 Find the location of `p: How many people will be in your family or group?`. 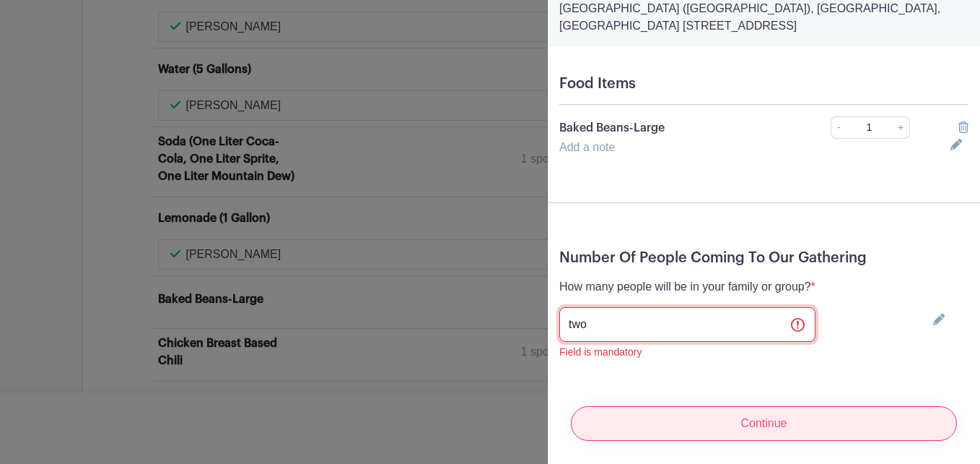

p: How many people will be in your family or group? is located at coordinates (687, 287).